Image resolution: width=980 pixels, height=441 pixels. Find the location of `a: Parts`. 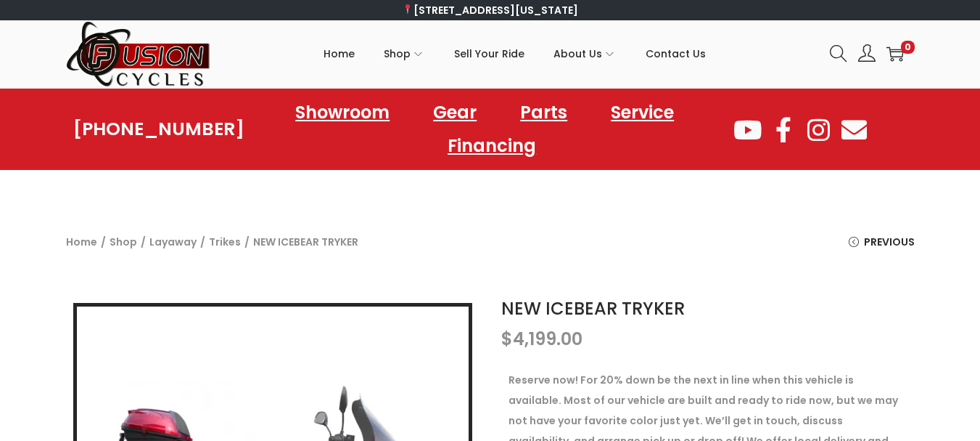

a: Parts is located at coordinates (543, 113).